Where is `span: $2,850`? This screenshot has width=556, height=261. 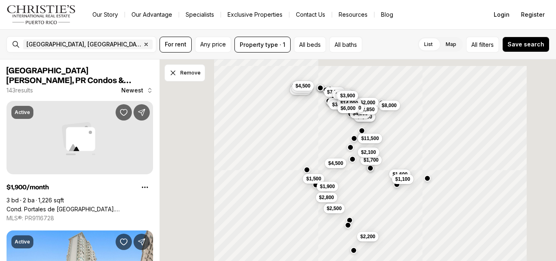 span: $2,850 is located at coordinates (367, 109).